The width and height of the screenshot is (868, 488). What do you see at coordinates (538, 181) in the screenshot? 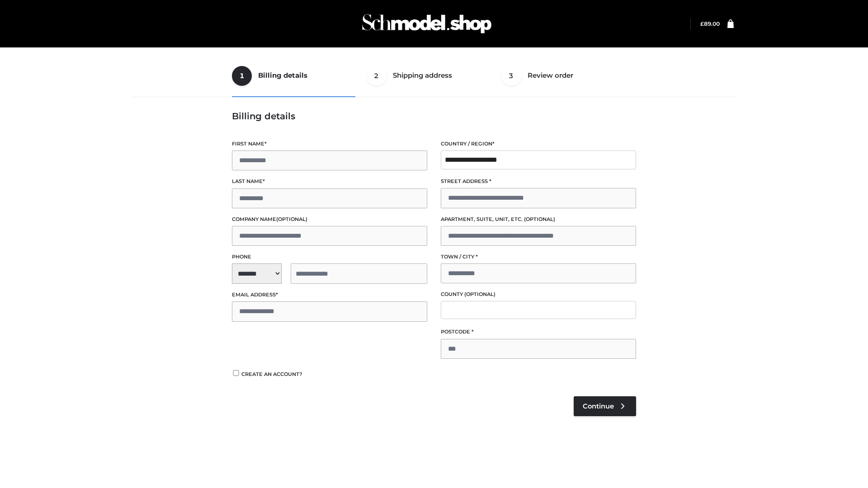
I see `label: Street address` at bounding box center [538, 181].